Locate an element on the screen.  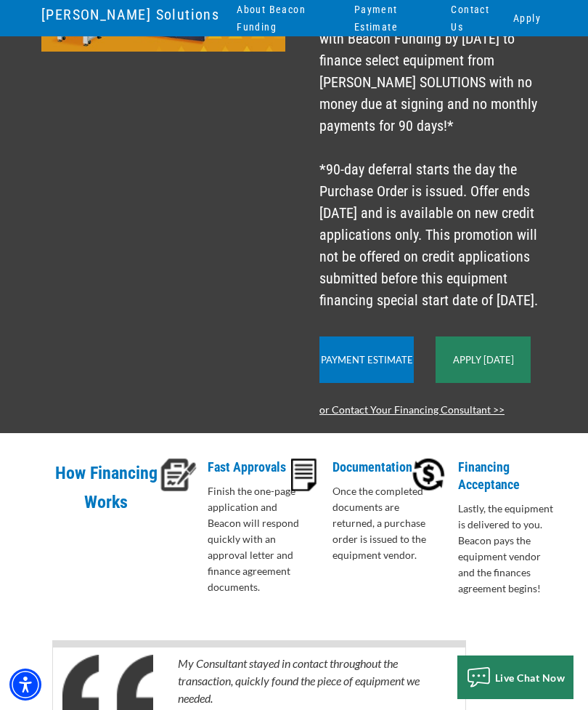
p: How Financing Works is located at coordinates (106, 496).